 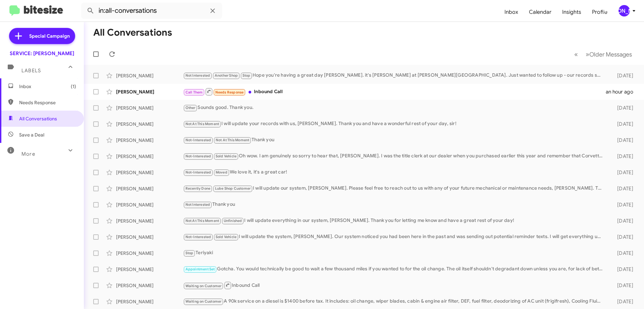 What do you see at coordinates (599, 12) in the screenshot?
I see `a: Profile` at bounding box center [599, 12].